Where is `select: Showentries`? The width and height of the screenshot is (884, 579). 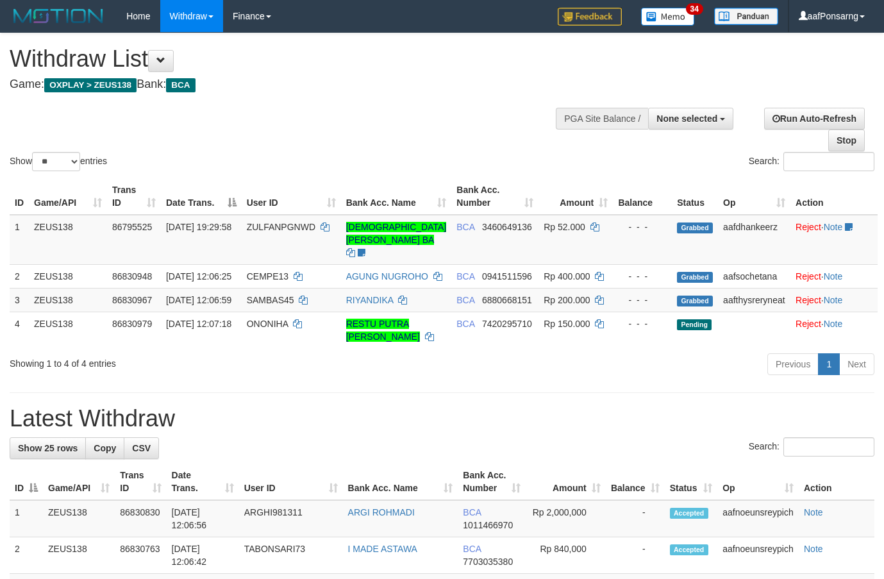 select: Showentries is located at coordinates (56, 162).